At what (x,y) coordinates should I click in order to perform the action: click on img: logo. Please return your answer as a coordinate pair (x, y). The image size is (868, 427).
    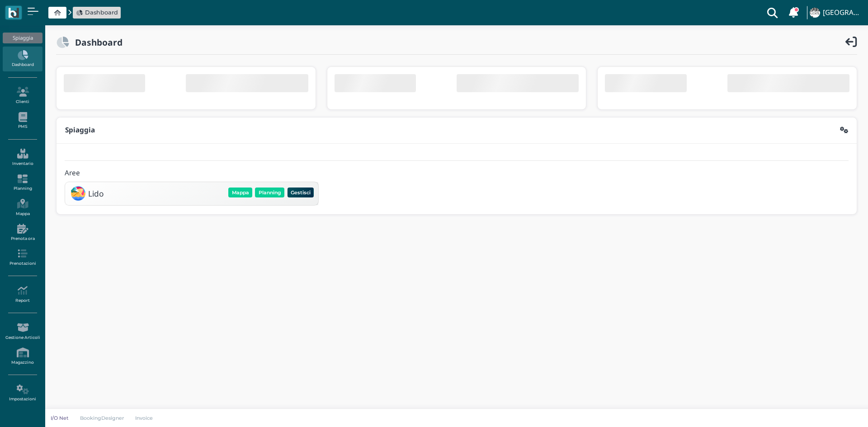
    Looking at the image, I should click on (13, 13).